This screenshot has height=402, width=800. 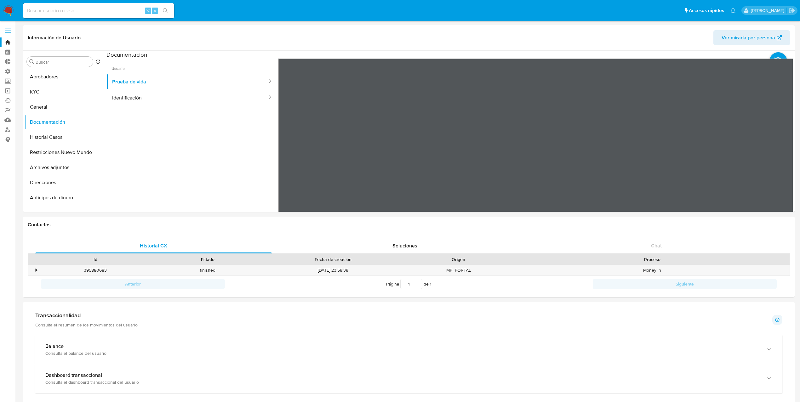 I want to click on div: Id, so click(x=95, y=259).